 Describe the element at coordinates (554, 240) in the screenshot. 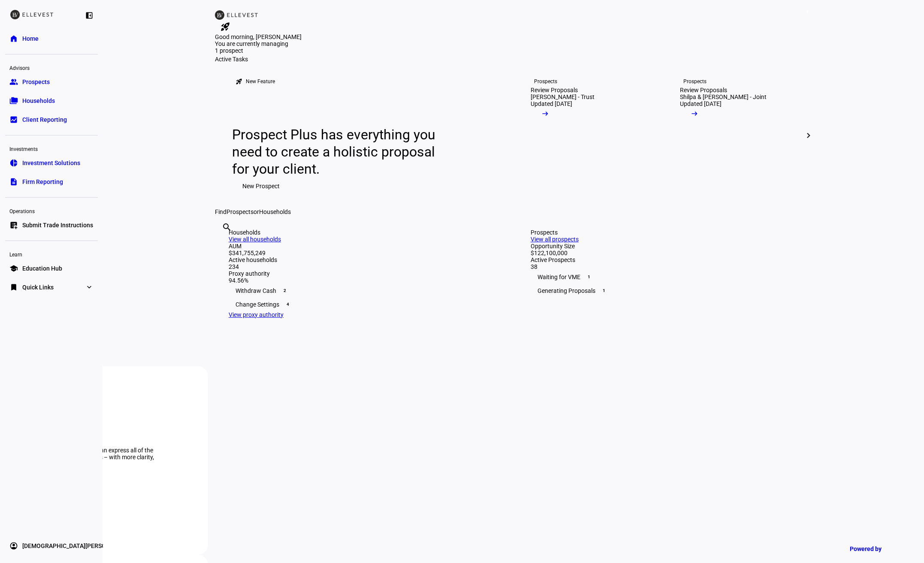

I see `a: View all prospects` at that location.